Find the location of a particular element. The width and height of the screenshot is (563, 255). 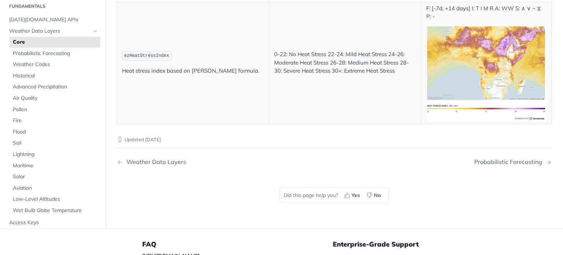

span: Soil is located at coordinates (55, 143).